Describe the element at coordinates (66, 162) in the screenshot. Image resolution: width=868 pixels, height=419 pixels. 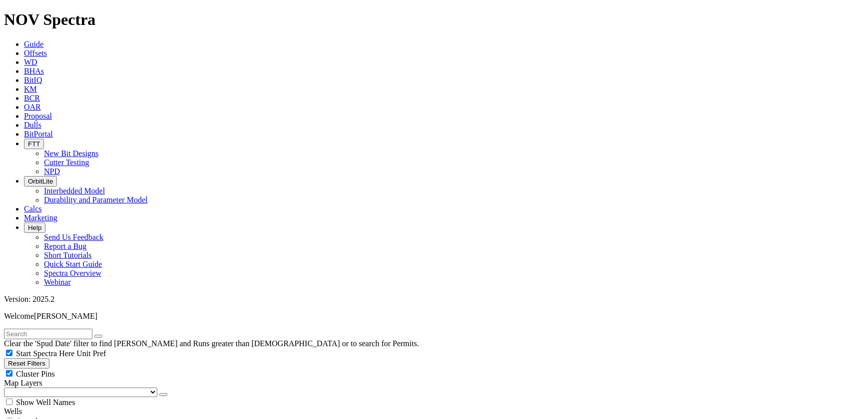
I see `a: Cutter Testing` at that location.